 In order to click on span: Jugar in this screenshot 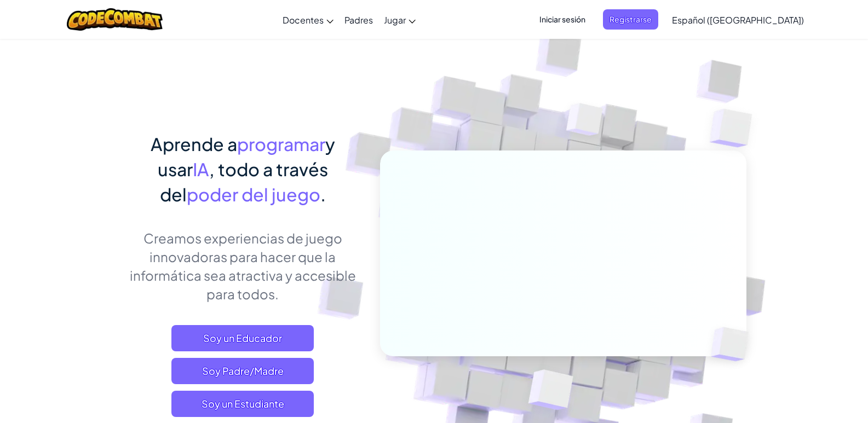, I will do `click(395, 20)`.